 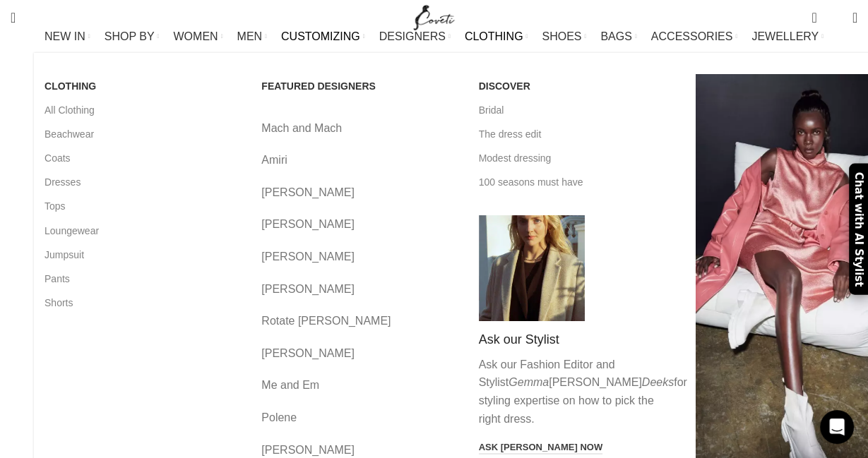 What do you see at coordinates (359, 385) in the screenshot?
I see `a: Me and Em` at bounding box center [359, 385].